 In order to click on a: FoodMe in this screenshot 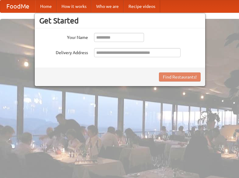, I will do `click(18, 6)`.